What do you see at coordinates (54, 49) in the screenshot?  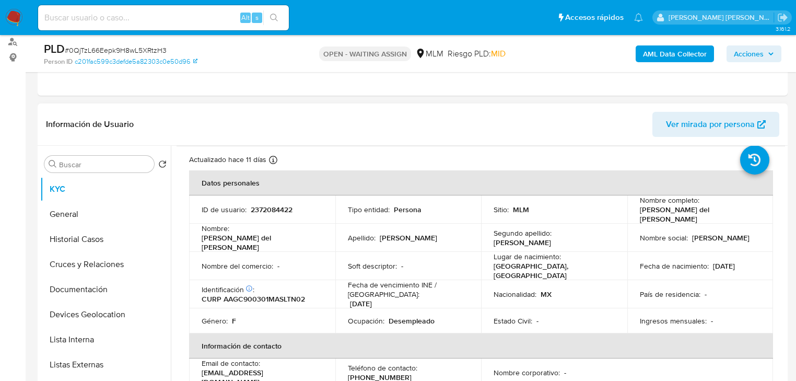 I see `b: PLD` at bounding box center [54, 49].